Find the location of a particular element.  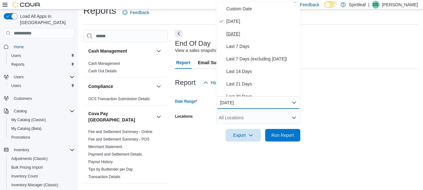

span: Inventory Manager (Classic) is located at coordinates (35, 185).